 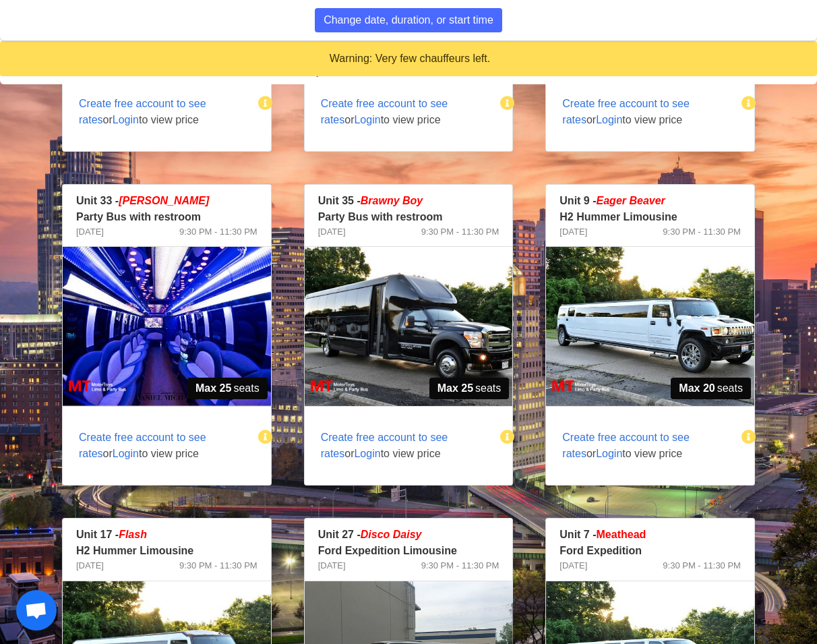 What do you see at coordinates (36, 610) in the screenshot?
I see `a: Open chat` at bounding box center [36, 610].